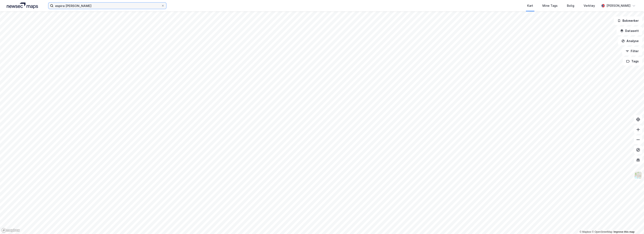 The height and width of the screenshot is (234, 644). I want to click on button: Bokmerker, so click(628, 21).